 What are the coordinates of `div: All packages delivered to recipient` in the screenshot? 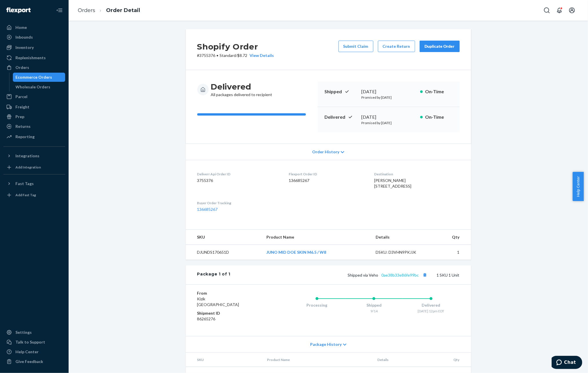 It's located at (242, 89).